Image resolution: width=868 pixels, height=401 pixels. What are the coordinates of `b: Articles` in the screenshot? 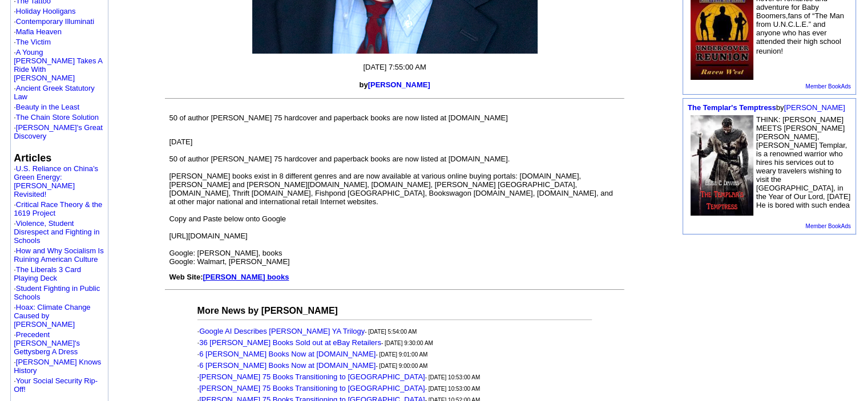 It's located at (32, 158).